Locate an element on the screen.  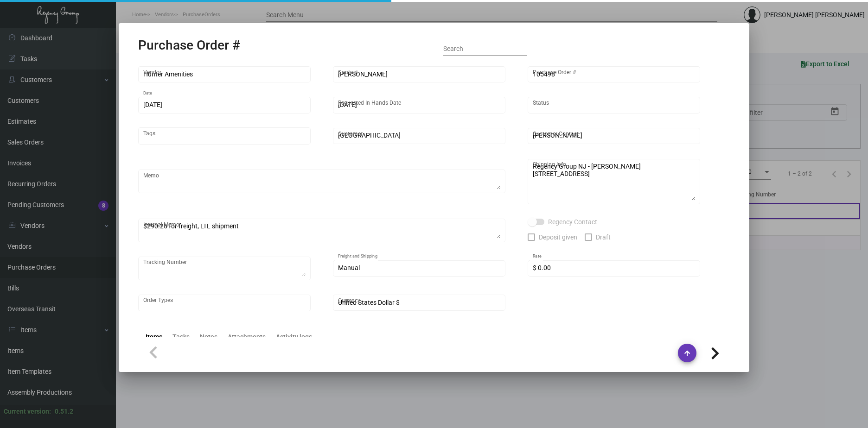
div: Tasks is located at coordinates (181, 337).